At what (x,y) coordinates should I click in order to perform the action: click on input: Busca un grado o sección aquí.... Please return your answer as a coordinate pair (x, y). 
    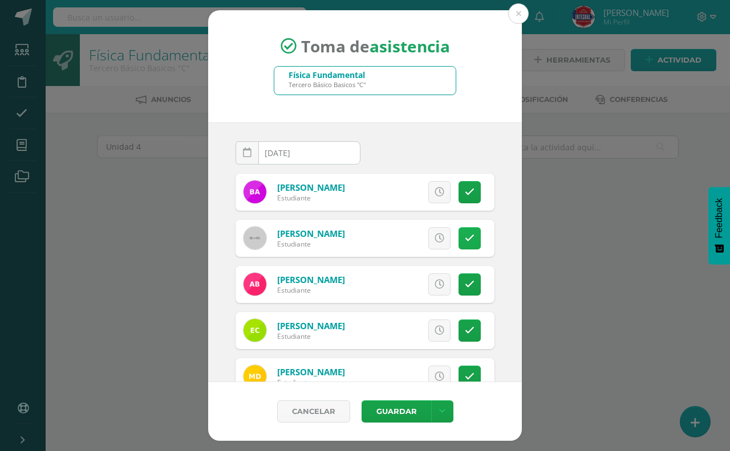
    Looking at the image, I should click on (365, 80).